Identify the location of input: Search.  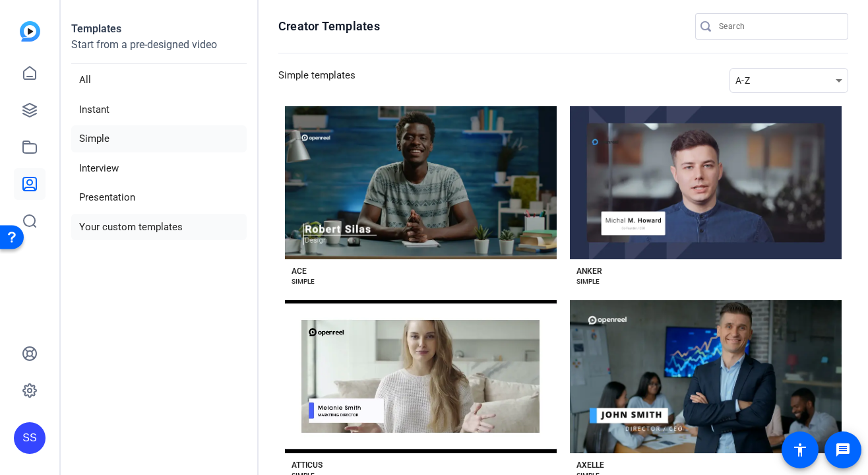
(778, 27).